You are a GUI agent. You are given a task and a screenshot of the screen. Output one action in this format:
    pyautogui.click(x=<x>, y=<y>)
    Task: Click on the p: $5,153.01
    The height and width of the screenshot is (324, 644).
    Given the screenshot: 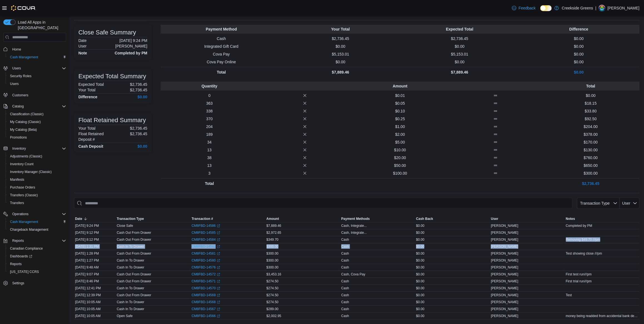 What is the action you would take?
    pyautogui.click(x=460, y=54)
    